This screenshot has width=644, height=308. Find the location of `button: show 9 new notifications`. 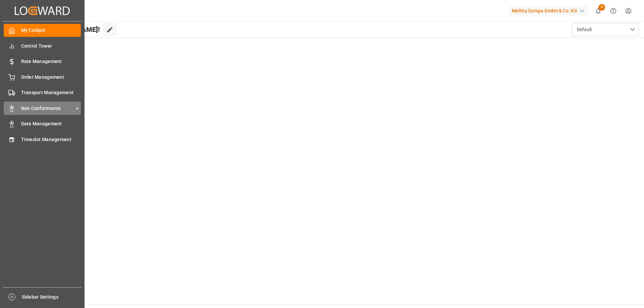

button: show 9 new notifications is located at coordinates (599, 11).